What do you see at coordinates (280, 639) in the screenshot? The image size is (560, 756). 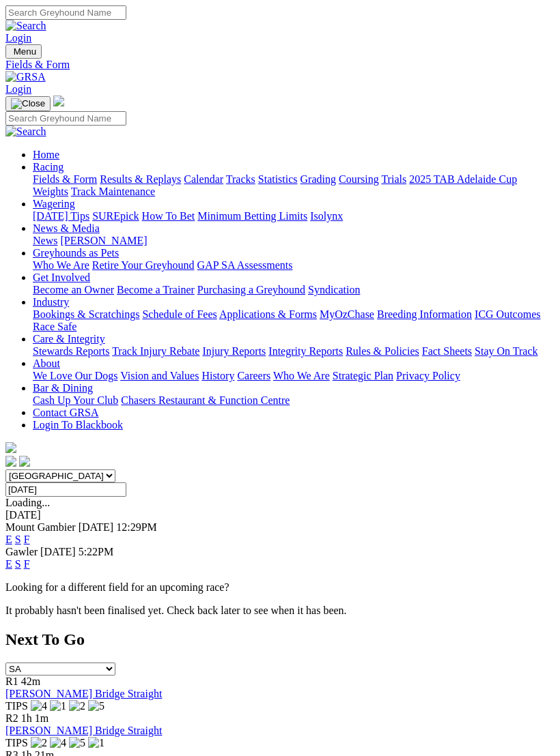 I see `h2: Next To Go` at bounding box center [280, 639].